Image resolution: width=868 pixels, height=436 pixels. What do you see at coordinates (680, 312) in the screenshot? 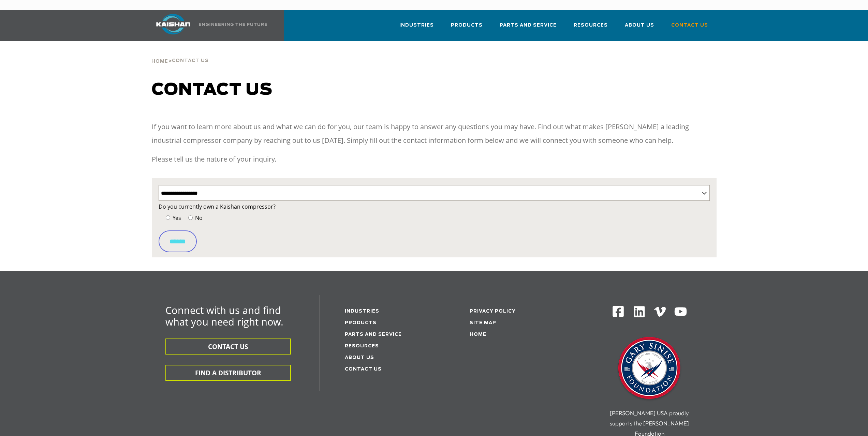
I see `img: Youtube` at bounding box center [680, 312].